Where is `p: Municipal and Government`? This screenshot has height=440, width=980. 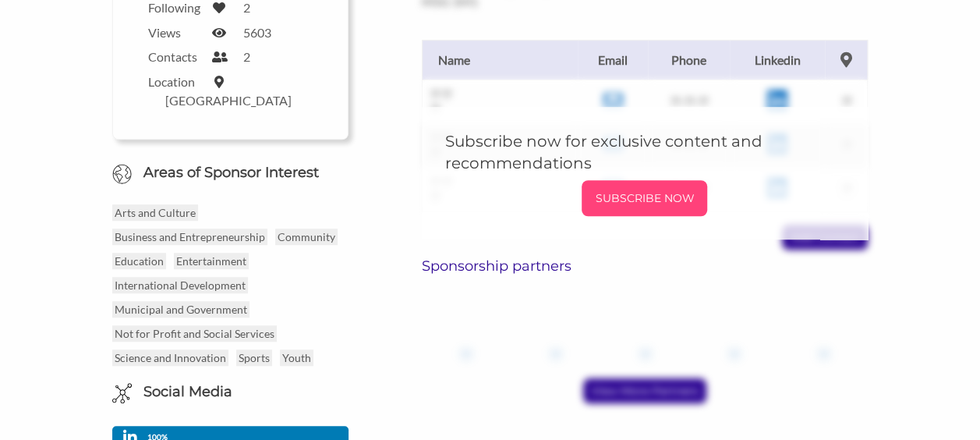
p: Municipal and Government is located at coordinates (181, 309).